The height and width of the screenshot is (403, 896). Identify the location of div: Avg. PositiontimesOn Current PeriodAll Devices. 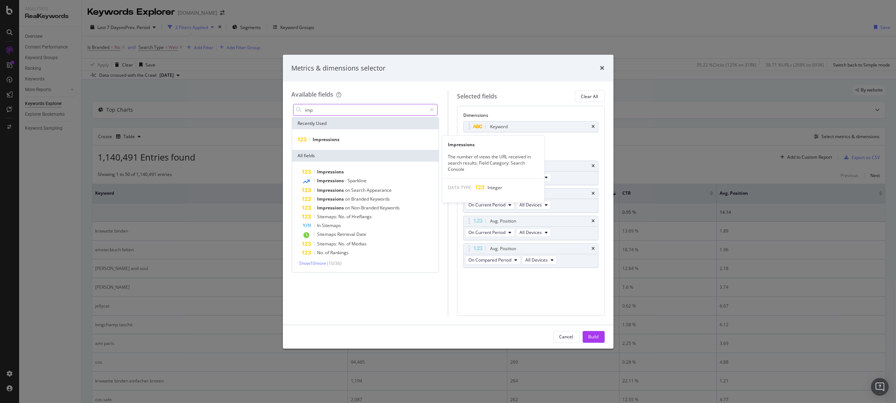
(531, 228).